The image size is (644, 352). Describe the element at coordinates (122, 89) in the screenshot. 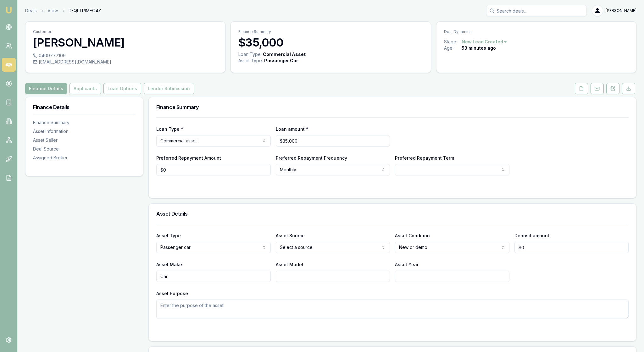

I see `button: Loan Options` at that location.